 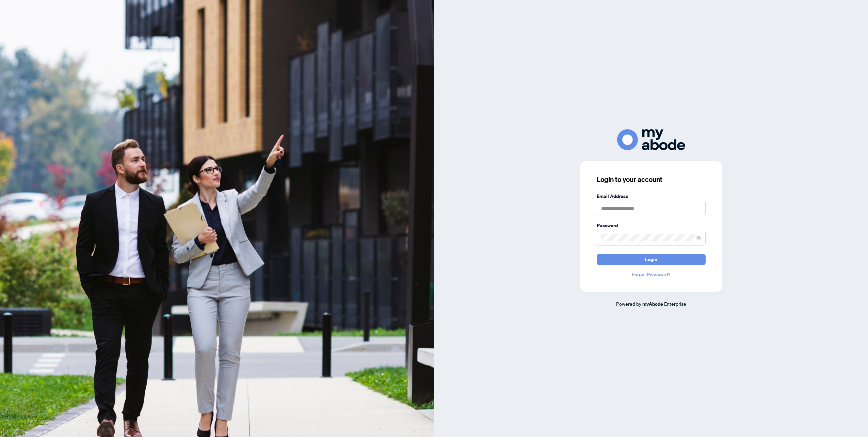 I want to click on h3: Login to your account, so click(x=651, y=179).